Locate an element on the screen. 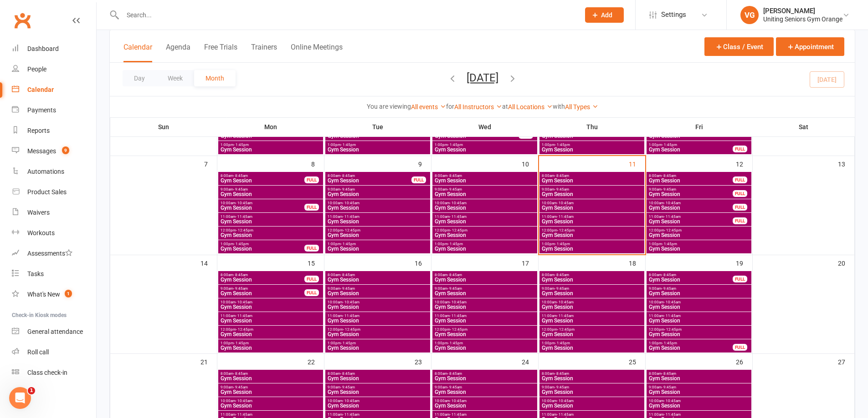 This screenshot has width=868, height=418. th: Wed is located at coordinates (485, 127).